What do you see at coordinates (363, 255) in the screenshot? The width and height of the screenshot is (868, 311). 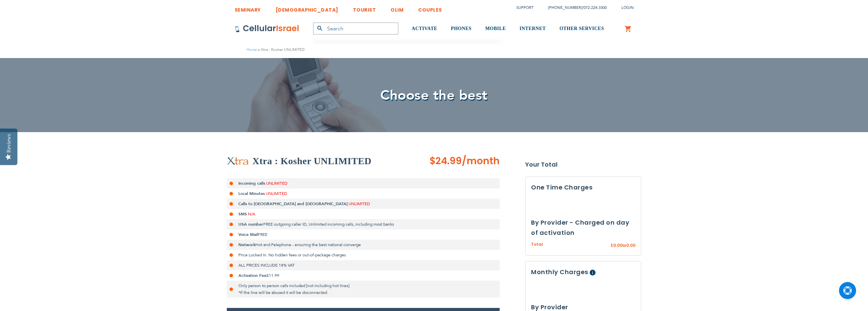 I see `li: Price Locked In: No hidden fees or out-of-package charges` at bounding box center [363, 255].